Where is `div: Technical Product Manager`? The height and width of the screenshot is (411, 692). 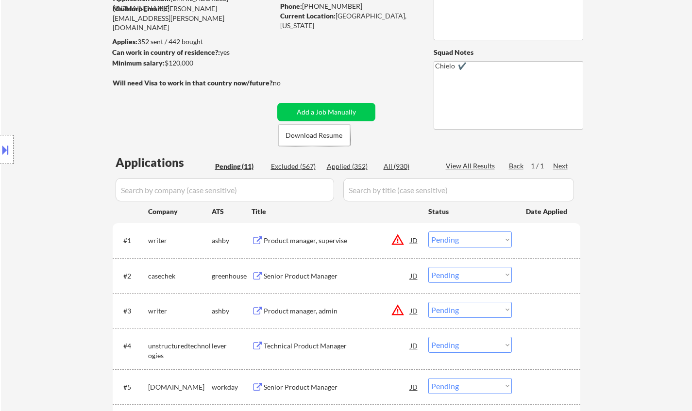 div: Technical Product Manager is located at coordinates (337, 346).